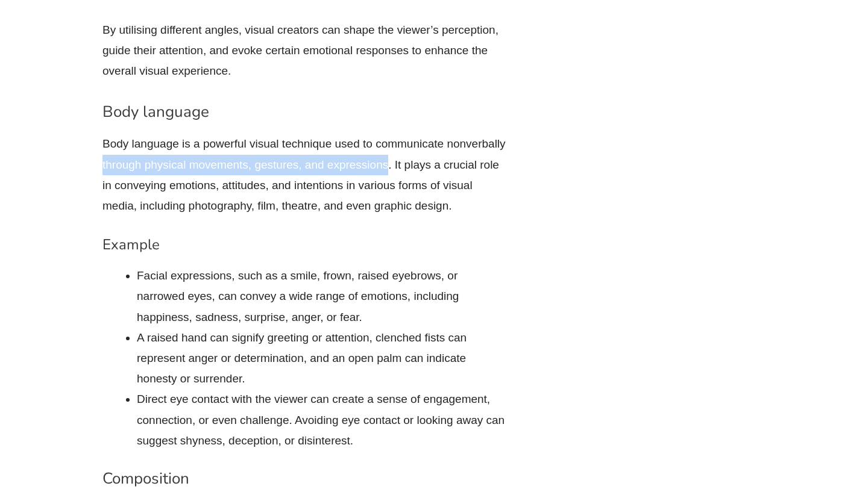 This screenshot has height=489, width=868. I want to click on li: A raised hand can signify greeting or attention, clenched fists can represent anger or determinat..., so click(321, 359).